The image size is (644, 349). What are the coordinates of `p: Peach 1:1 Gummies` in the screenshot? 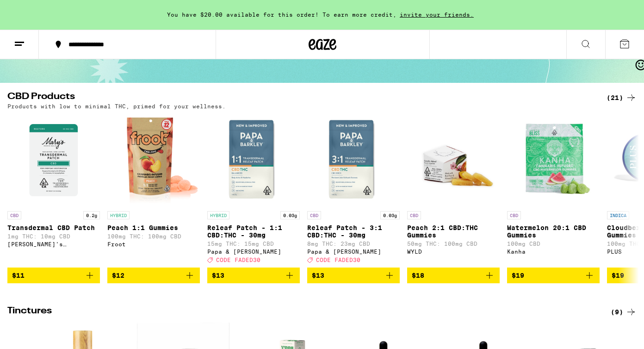 It's located at (154, 228).